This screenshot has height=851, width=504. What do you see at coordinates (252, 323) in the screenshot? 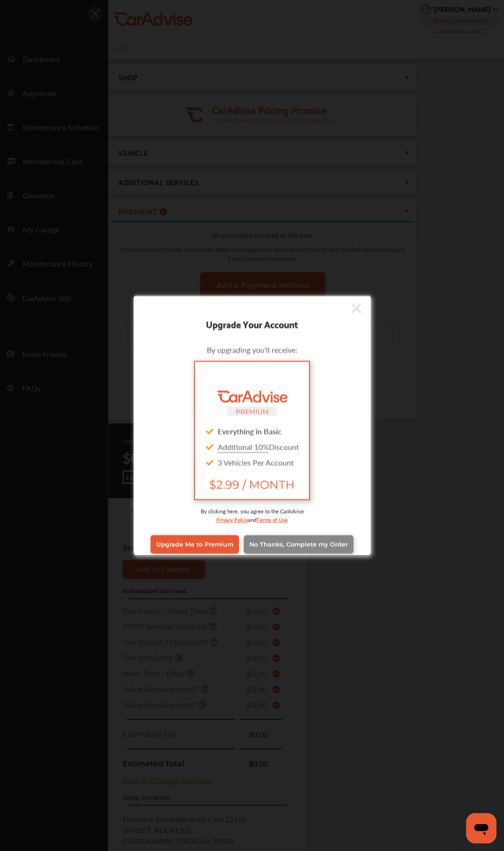
I see `div: Upgrade Your Account` at bounding box center [252, 323].